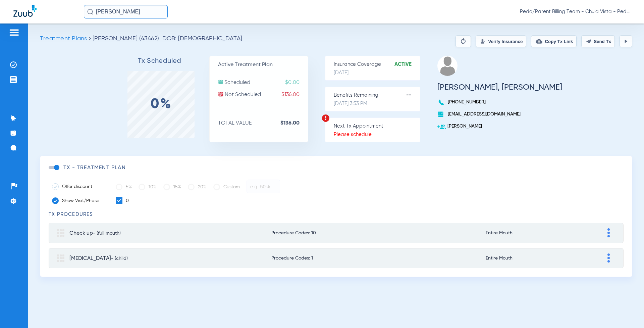 This screenshot has width=644, height=328. I want to click on span: Pedo/Parent Billing Team - Chula Vista - Pedo | The Super Dentists, so click(575, 12).